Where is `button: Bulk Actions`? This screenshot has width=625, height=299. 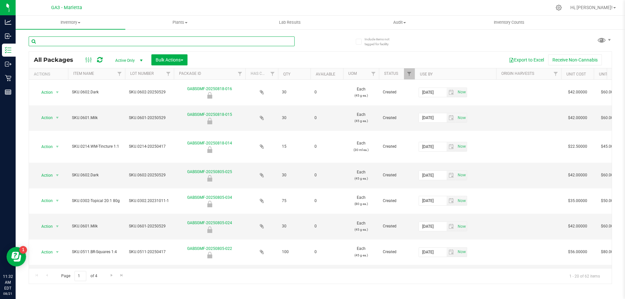 button: Bulk Actions is located at coordinates (169, 60).